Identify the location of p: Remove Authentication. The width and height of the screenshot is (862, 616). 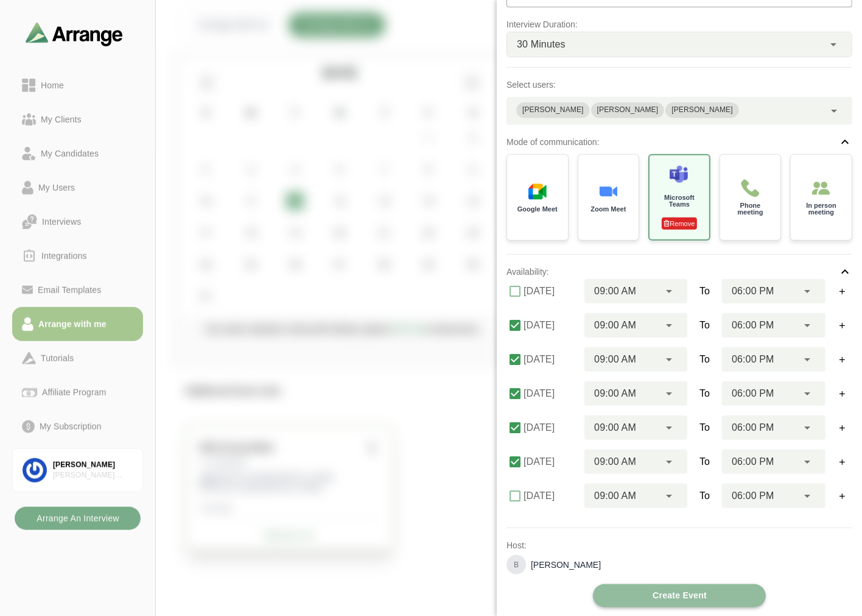
(680, 224).